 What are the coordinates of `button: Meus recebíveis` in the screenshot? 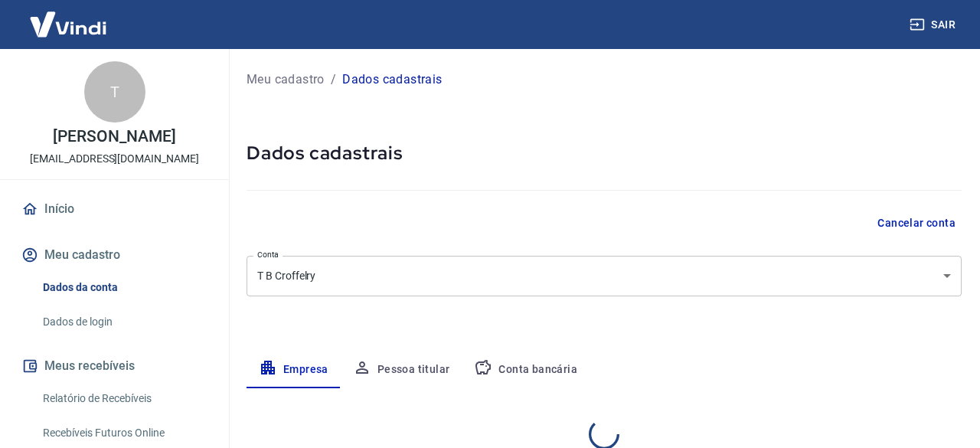 It's located at (114, 366).